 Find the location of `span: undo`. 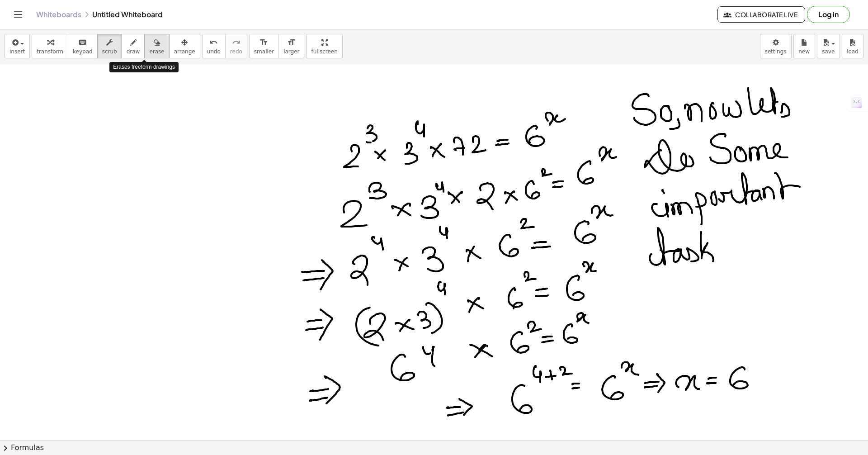

span: undo is located at coordinates (214, 52).